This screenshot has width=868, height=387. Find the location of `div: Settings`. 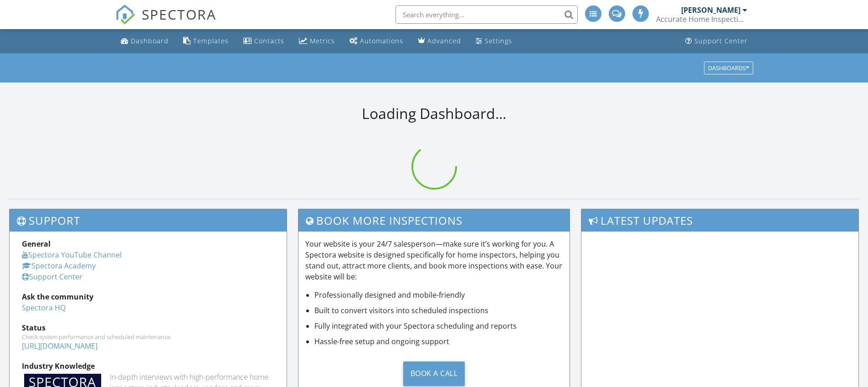

div: Settings is located at coordinates (498, 41).